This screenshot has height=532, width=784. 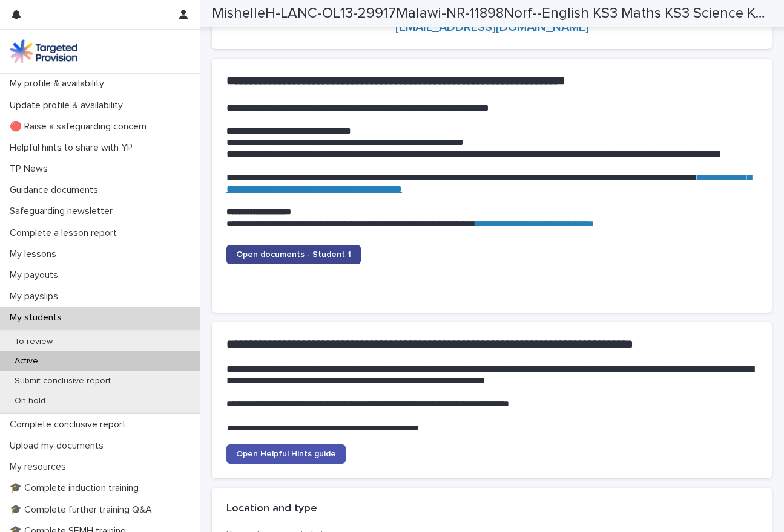 What do you see at coordinates (64, 211) in the screenshot?
I see `p: Safeguarding newsletter` at bounding box center [64, 211].